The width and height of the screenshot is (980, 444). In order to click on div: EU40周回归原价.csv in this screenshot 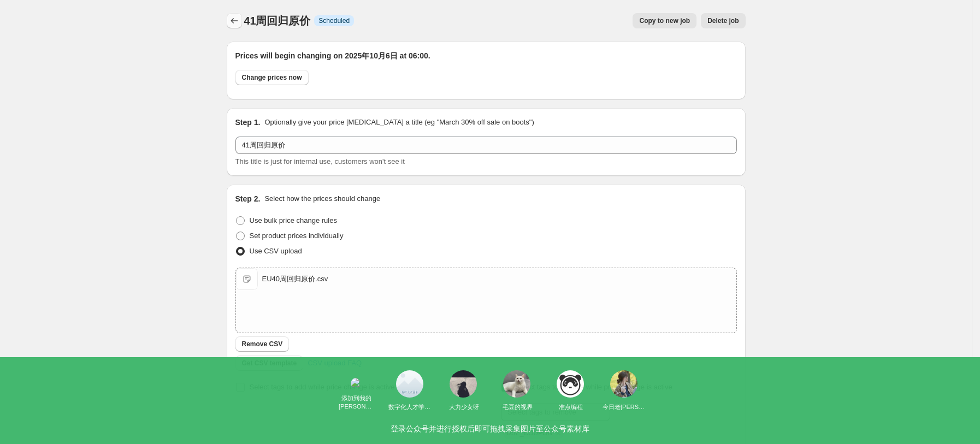, I will do `click(295, 279)`.